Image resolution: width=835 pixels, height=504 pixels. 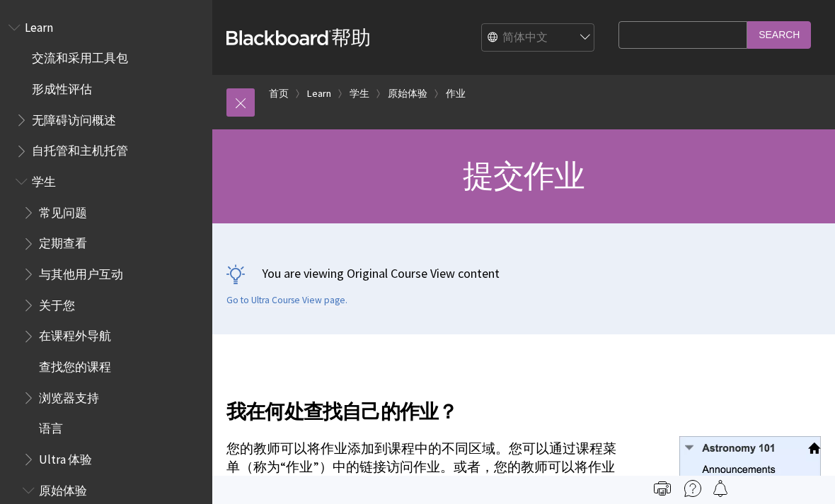 I want to click on span: 学生, so click(x=44, y=179).